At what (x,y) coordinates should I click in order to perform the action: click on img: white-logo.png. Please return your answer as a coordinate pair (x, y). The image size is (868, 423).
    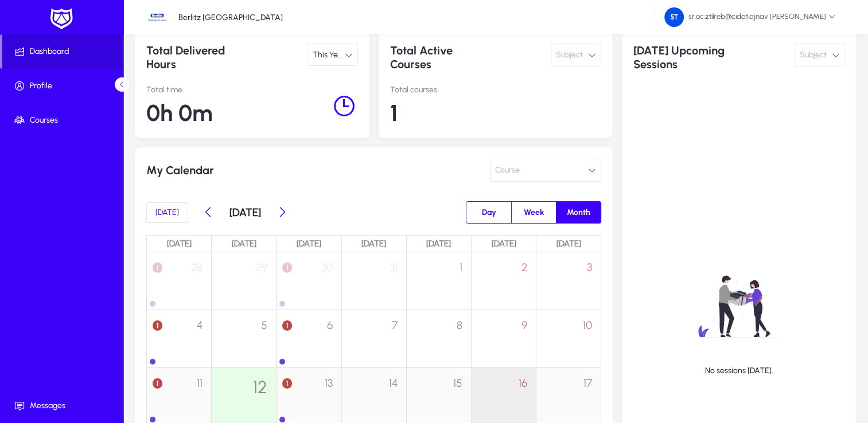
    Looking at the image, I should click on (62, 19).